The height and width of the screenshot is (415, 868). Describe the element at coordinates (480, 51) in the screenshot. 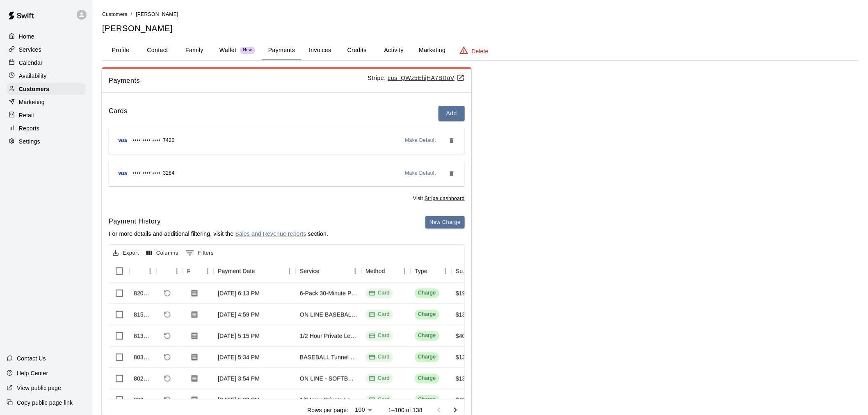

I see `p: Delete` at that location.